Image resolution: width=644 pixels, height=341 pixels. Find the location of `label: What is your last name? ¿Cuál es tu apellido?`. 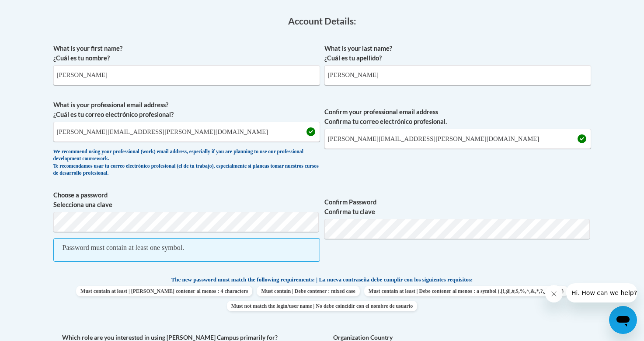

label: What is your last name? ¿Cuál es tu apellido? is located at coordinates (458, 53).